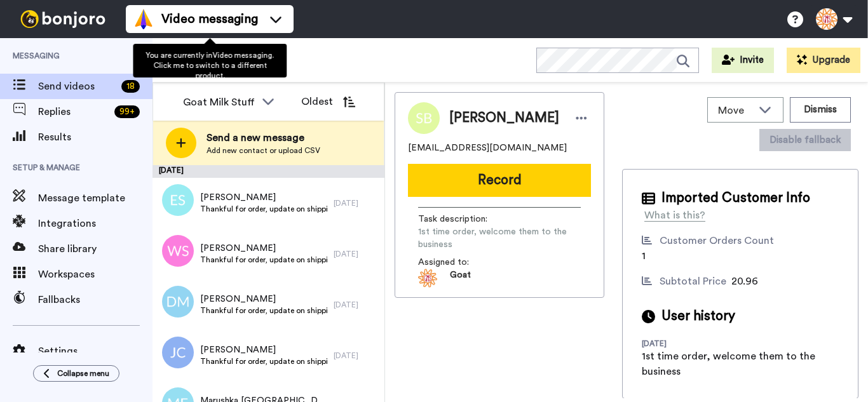  What do you see at coordinates (716, 241) in the screenshot?
I see `div: Customer Orders Count` at bounding box center [716, 241].